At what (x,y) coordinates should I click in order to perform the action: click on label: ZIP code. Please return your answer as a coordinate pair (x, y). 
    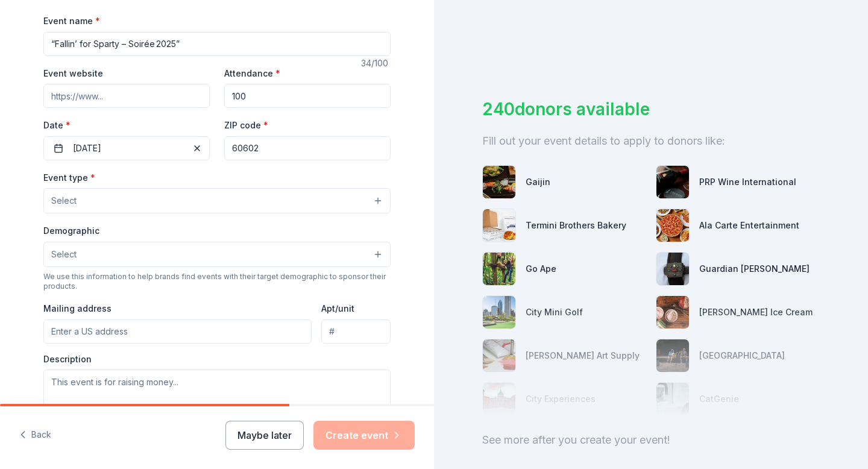
    Looking at the image, I should click on (246, 126).